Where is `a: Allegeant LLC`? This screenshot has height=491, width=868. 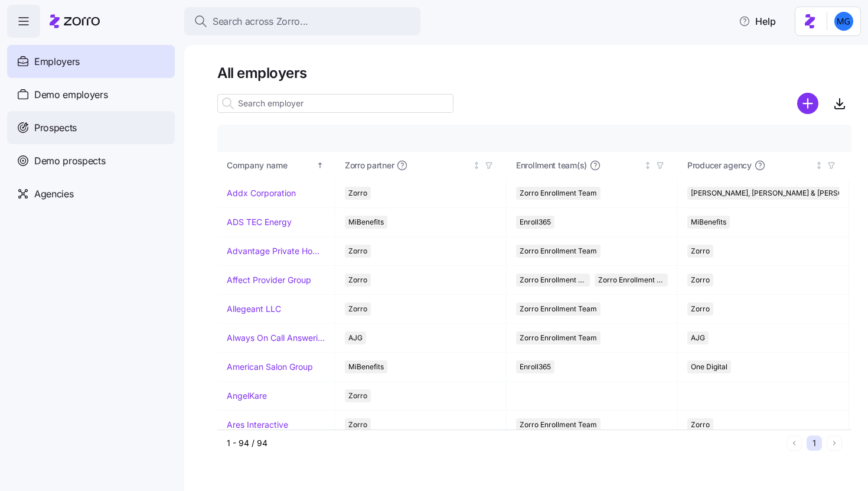 a: Allegeant LLC is located at coordinates (254, 309).